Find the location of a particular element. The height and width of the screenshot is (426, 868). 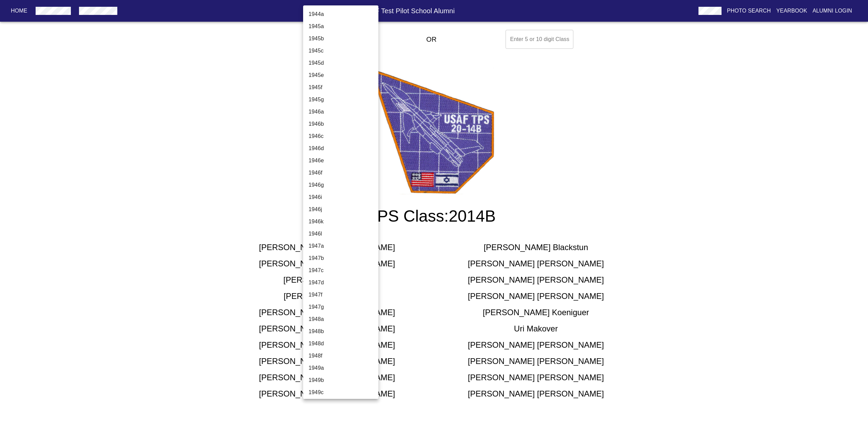

li: 1946b is located at coordinates (343, 124).